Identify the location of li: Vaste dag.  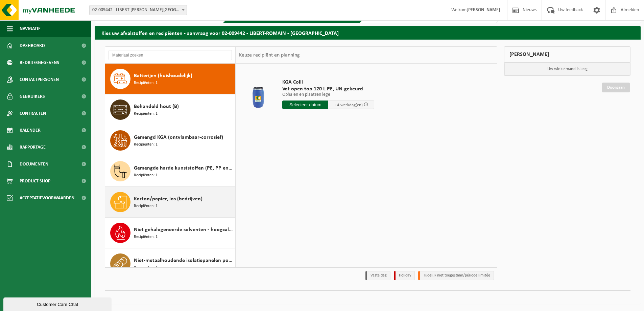
(378, 275).